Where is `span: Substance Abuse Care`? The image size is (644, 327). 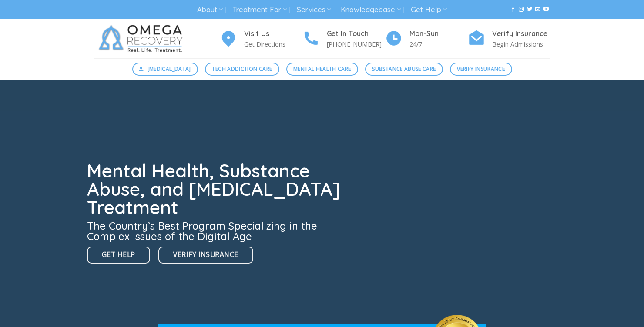 span: Substance Abuse Care is located at coordinates (404, 69).